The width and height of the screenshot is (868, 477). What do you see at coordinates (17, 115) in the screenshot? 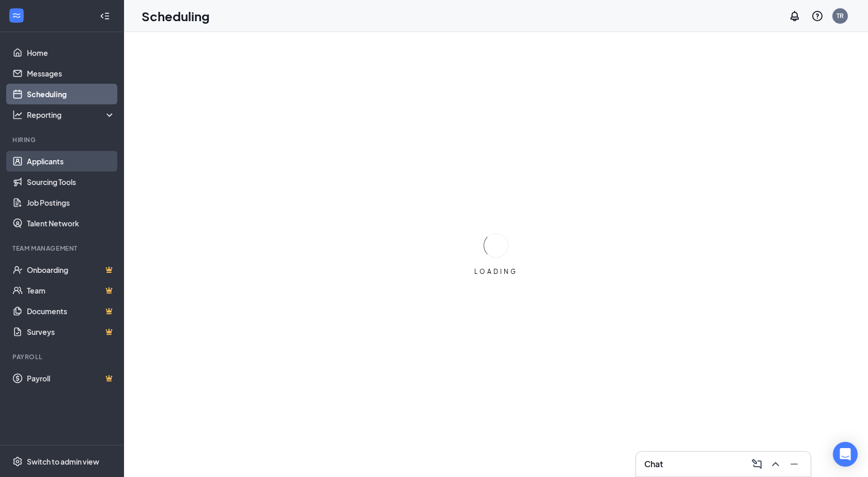
I see `svg: Analysis` at bounding box center [17, 115].